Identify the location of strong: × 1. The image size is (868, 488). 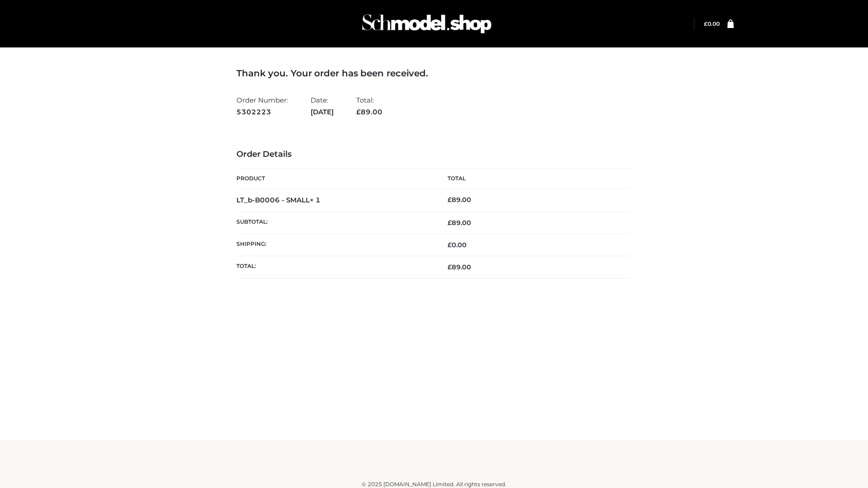
(315, 200).